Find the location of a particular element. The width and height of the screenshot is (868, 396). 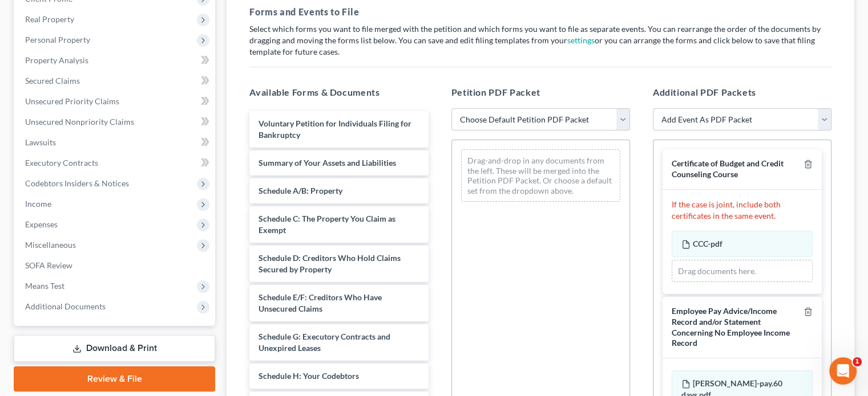

a: Unsecured Nonpriority Claims is located at coordinates (116, 122).